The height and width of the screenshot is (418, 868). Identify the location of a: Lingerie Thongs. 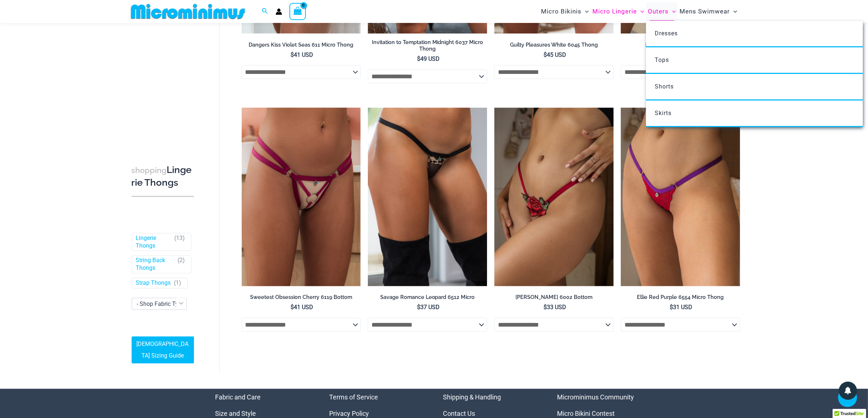
(154, 242).